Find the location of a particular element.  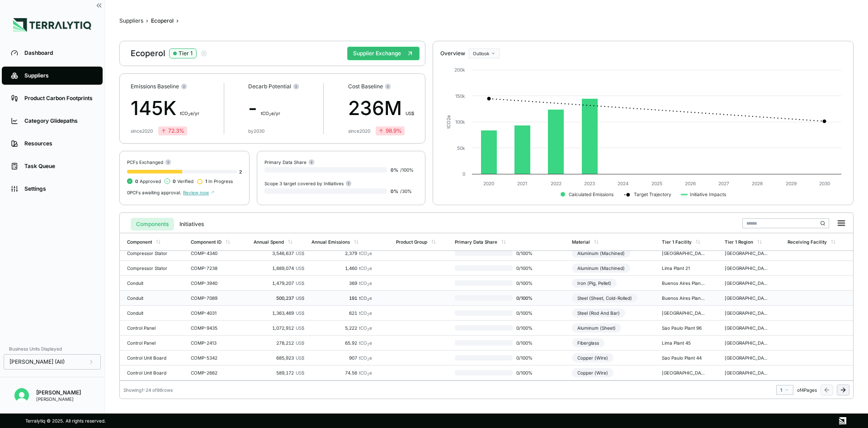

div: Aluminum (Sheet) is located at coordinates (596, 328).